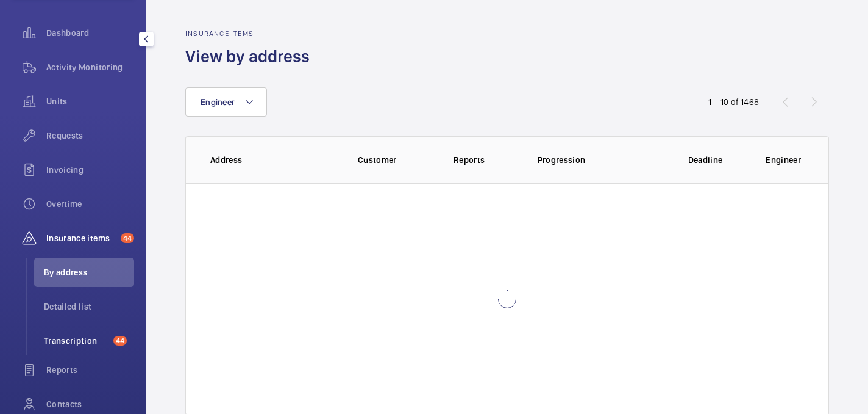 This screenshot has height=414, width=868. I want to click on span: Contacts, so click(91, 404).